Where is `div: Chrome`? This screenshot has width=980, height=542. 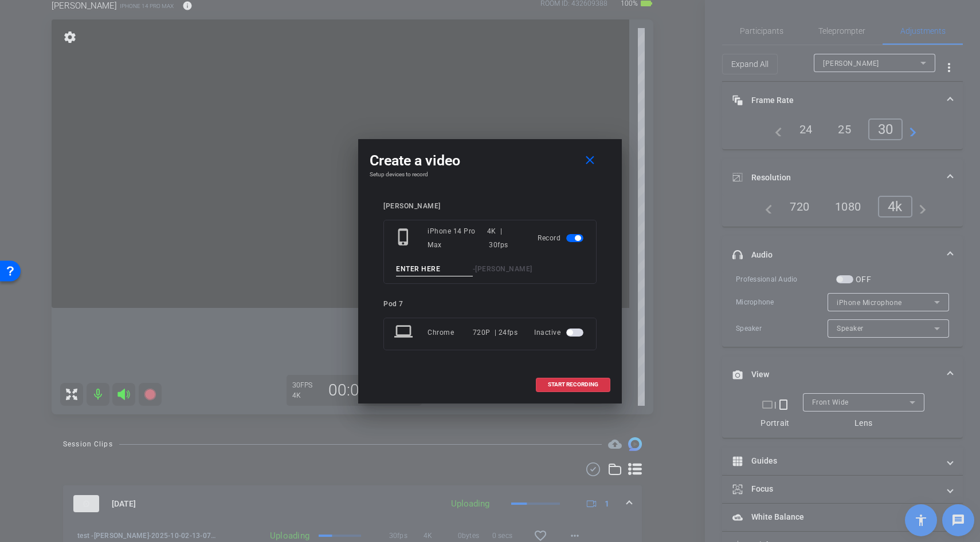
div: Chrome is located at coordinates (450, 332).